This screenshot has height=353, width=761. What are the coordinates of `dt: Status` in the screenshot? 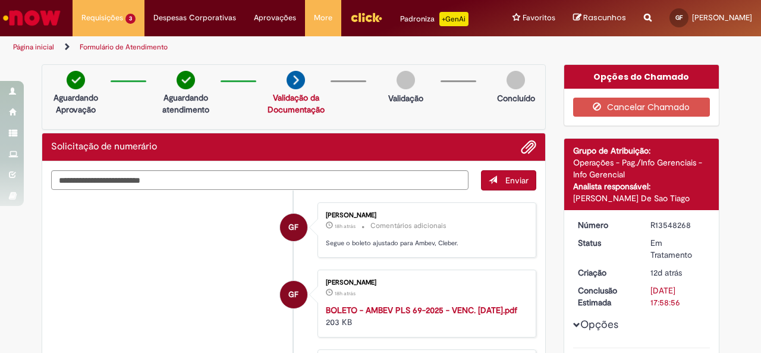 It's located at (605, 243).